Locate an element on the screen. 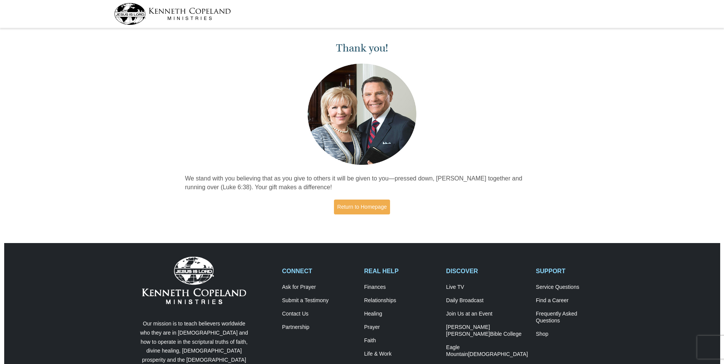  a: Frequently AskedQuestions is located at coordinates (573, 317).